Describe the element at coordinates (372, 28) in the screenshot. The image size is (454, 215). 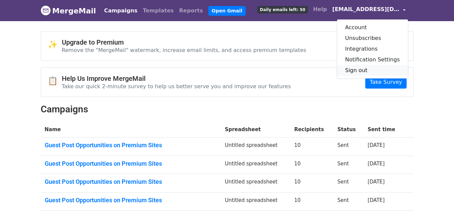
I see `a: Account` at that location.